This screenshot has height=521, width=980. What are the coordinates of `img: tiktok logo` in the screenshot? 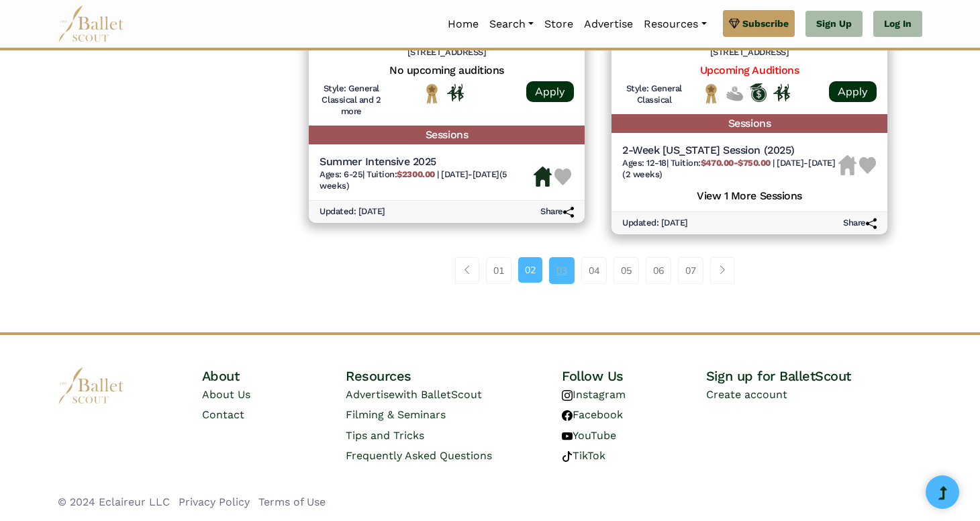 It's located at (567, 456).